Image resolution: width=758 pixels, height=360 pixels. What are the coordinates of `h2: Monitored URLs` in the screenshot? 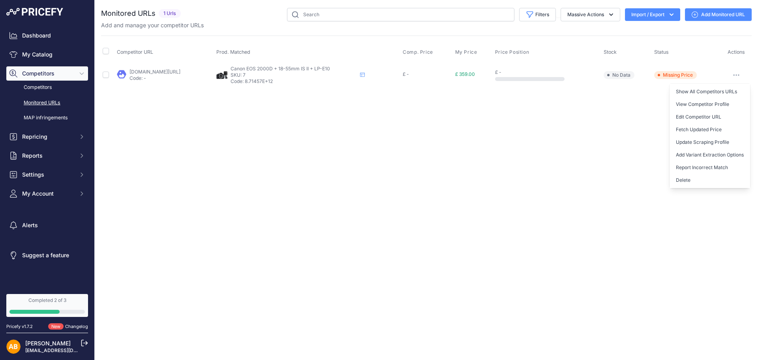 It's located at (128, 13).